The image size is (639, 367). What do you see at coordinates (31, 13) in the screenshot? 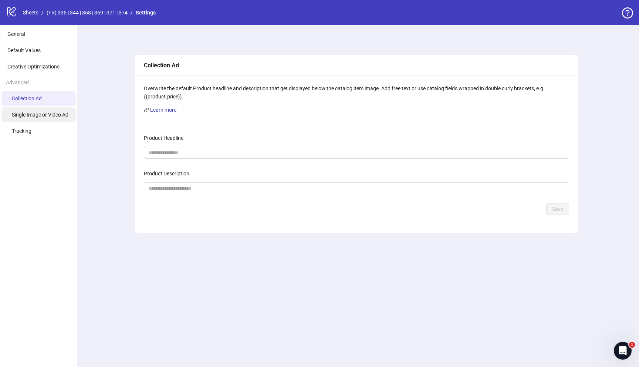
I see `a: Sheets` at bounding box center [31, 13].